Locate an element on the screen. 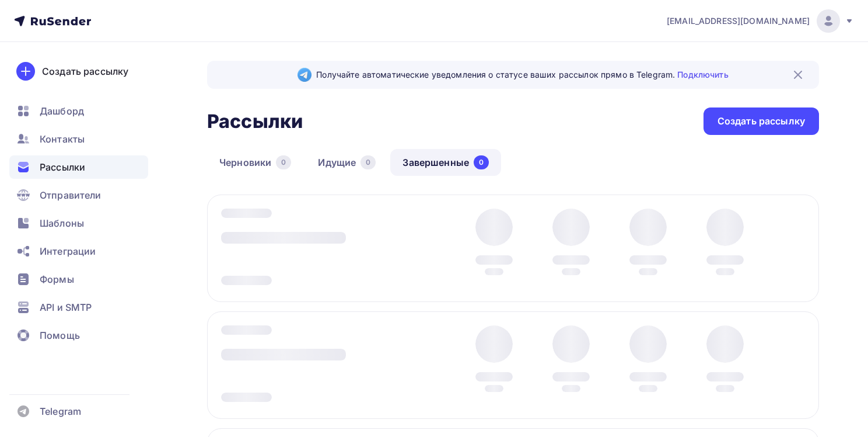 This screenshot has height=437, width=868. span: Помощь is located at coordinates (60, 335).